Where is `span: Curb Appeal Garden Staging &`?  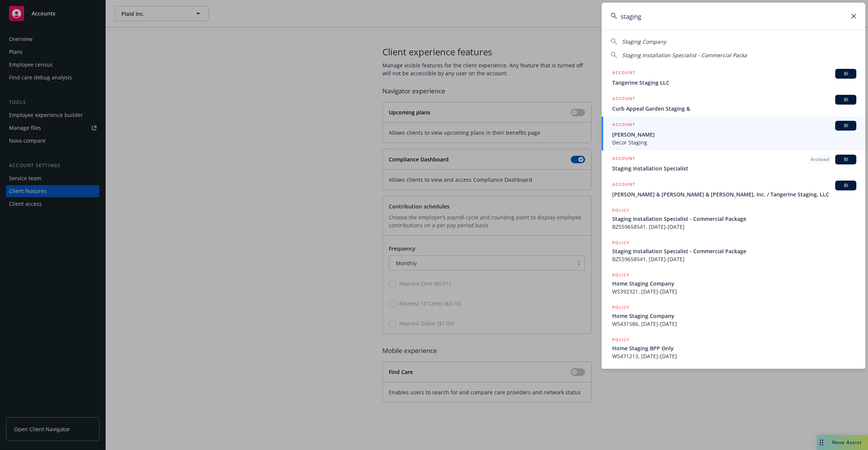 span: Curb Appeal Garden Staging & is located at coordinates (734, 109).